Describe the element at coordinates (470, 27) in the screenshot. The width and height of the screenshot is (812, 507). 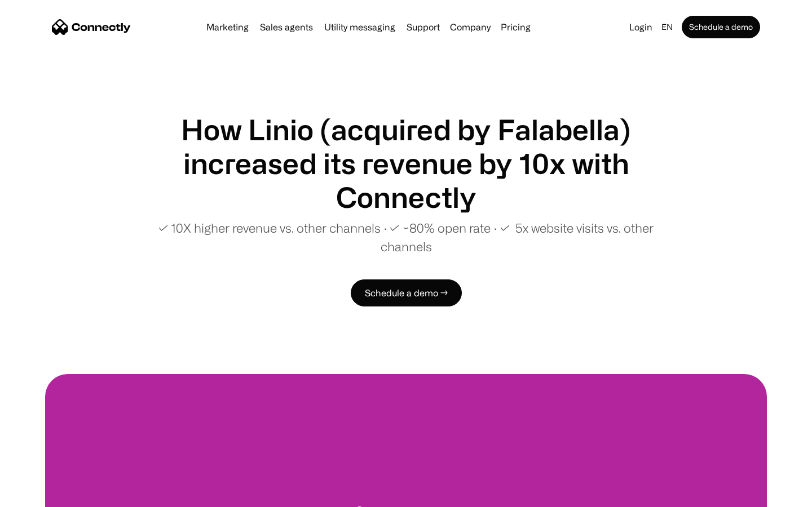
I see `div: Company` at that location.